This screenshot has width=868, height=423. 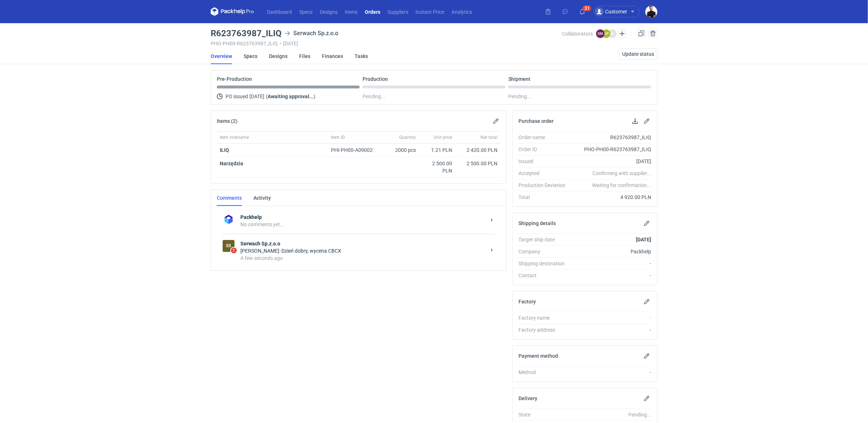 I want to click on em: Confirming with supplier..., so click(x=622, y=174).